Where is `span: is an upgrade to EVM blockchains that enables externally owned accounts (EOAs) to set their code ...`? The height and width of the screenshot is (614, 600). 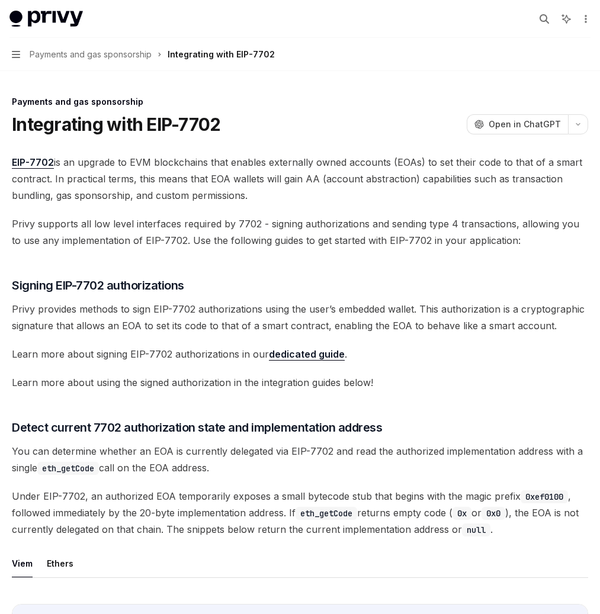
span: is an upgrade to EVM blockchains that enables externally owned accounts (EOAs) to set their code ... is located at coordinates (300, 179).